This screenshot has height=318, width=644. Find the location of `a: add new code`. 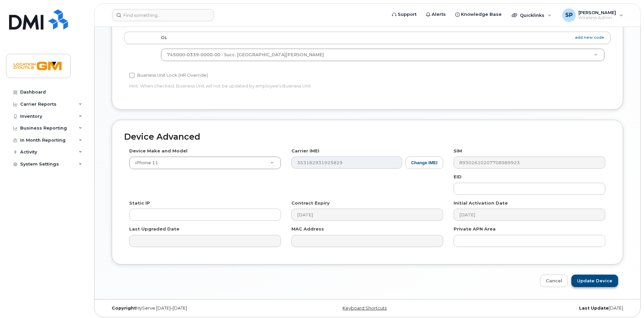

a: add new code is located at coordinates (590, 38).